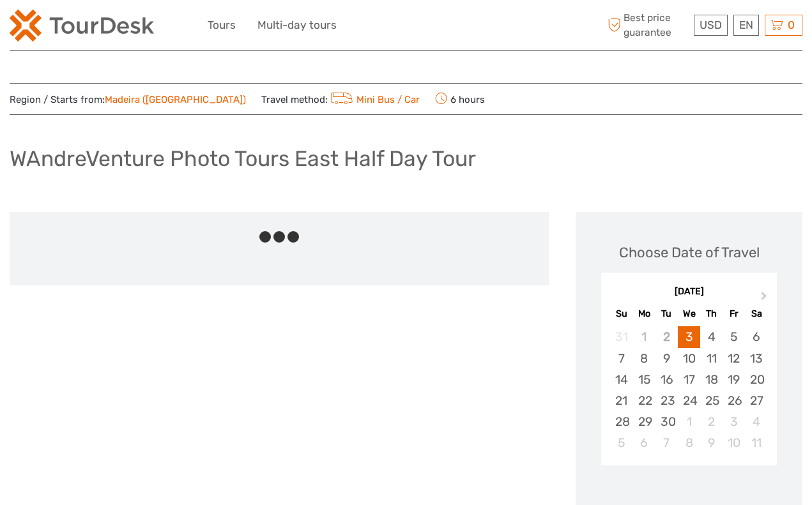  Describe the element at coordinates (128, 99) in the screenshot. I see `span: Region / Starts from:` at that location.